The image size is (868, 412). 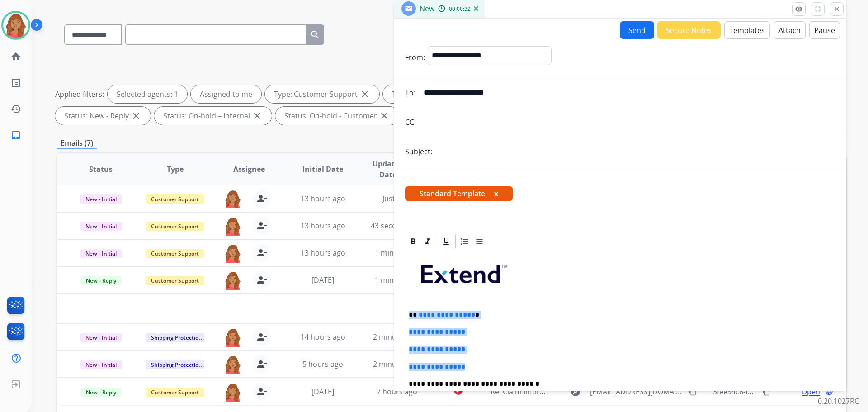 What do you see at coordinates (746, 30) in the screenshot?
I see `button: Templates` at bounding box center [746, 30].